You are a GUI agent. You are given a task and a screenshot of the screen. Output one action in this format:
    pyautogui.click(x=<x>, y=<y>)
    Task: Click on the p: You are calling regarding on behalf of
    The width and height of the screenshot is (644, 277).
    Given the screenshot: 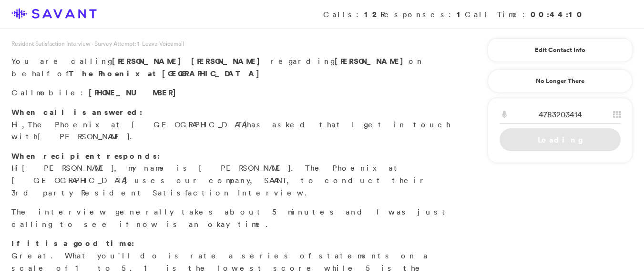 What is the action you would take?
    pyautogui.click(x=231, y=67)
    